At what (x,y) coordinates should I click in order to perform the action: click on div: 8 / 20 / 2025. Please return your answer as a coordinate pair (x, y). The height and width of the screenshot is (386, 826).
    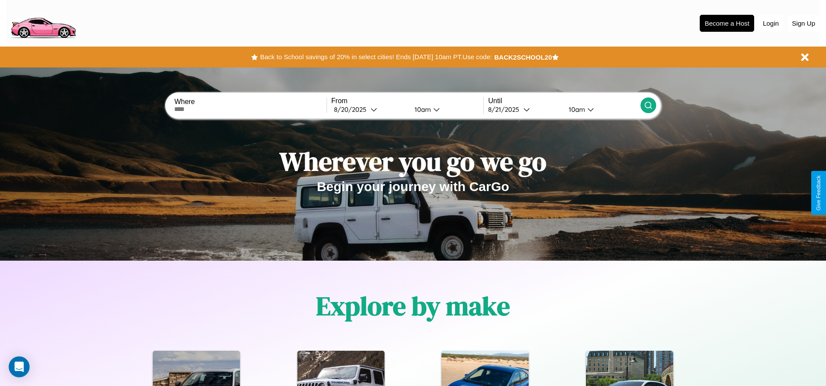
    Looking at the image, I should click on (352, 109).